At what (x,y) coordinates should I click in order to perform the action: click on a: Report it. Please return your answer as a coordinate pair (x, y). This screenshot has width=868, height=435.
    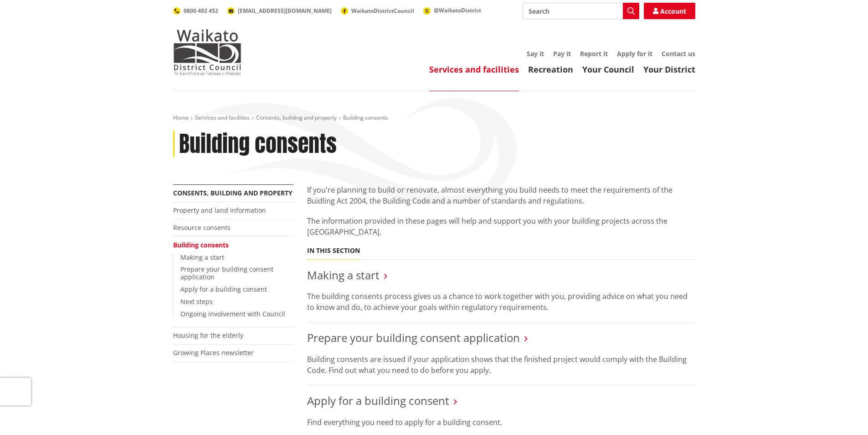
    Looking at the image, I should click on (594, 53).